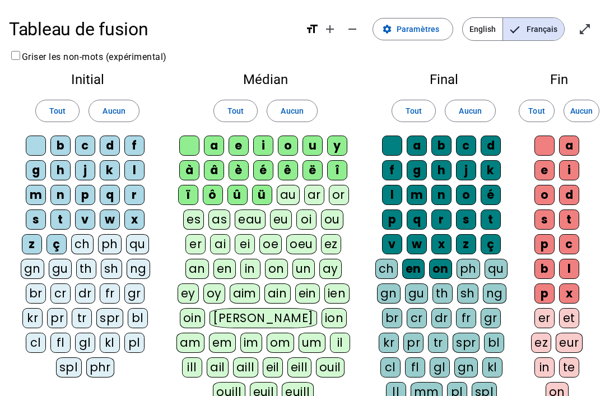  Describe the element at coordinates (392, 195) in the screenshot. I see `div: l` at that location.